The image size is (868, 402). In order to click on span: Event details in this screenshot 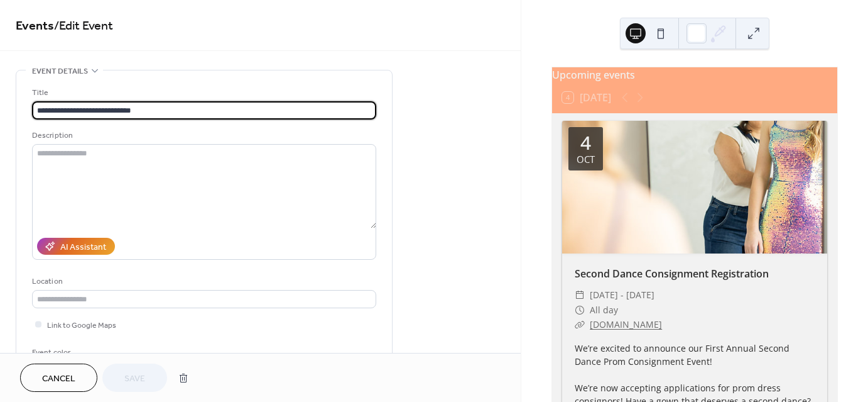, I will do `click(60, 71)`.